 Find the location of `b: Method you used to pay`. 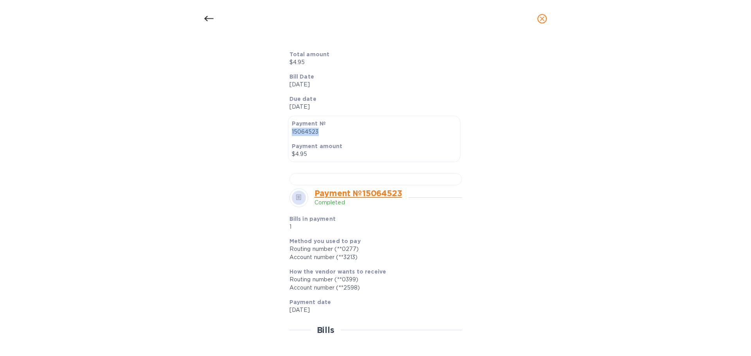

b: Method you used to pay is located at coordinates (325, 241).